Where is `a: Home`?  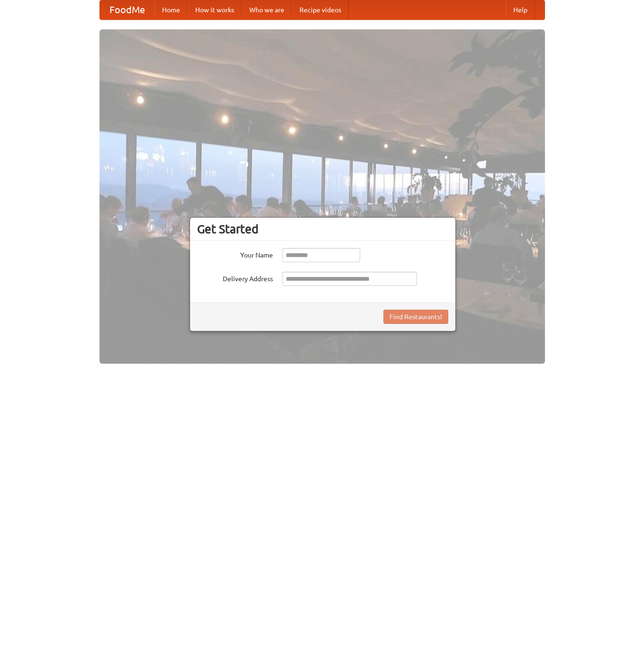
a: Home is located at coordinates (171, 10).